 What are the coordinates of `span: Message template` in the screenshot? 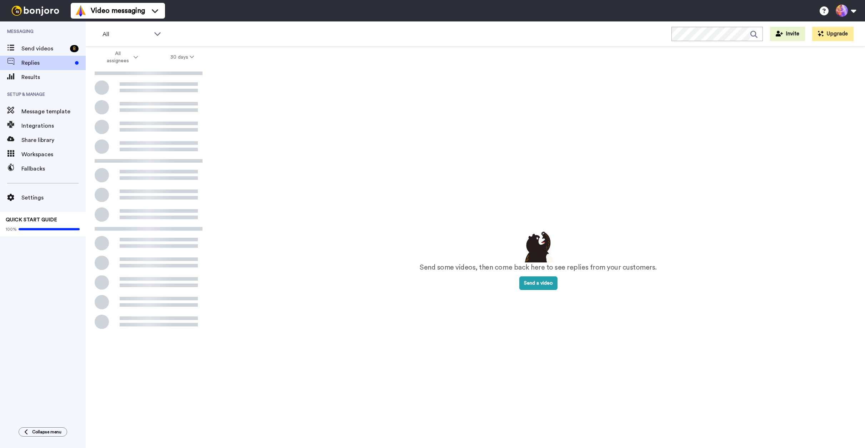 It's located at (54, 111).